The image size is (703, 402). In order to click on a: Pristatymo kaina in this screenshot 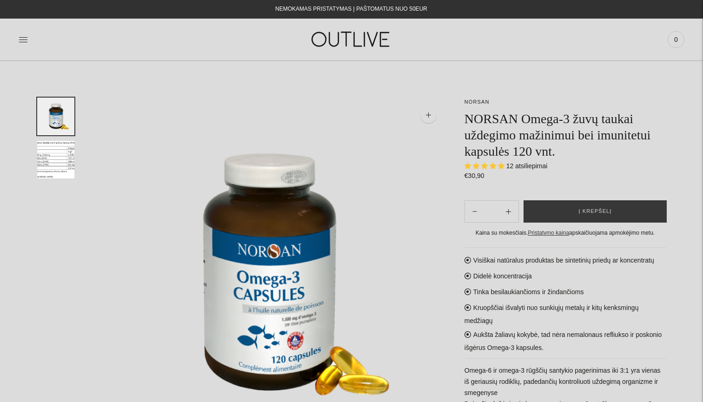, I will do `click(548, 233)`.